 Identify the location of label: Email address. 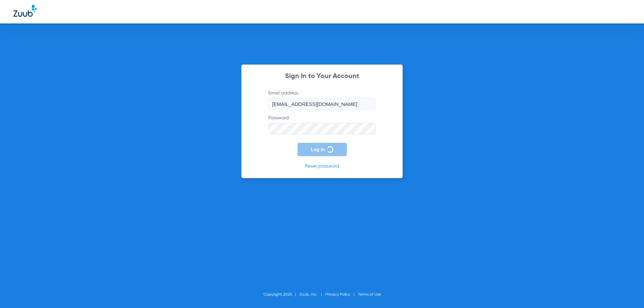
(322, 99).